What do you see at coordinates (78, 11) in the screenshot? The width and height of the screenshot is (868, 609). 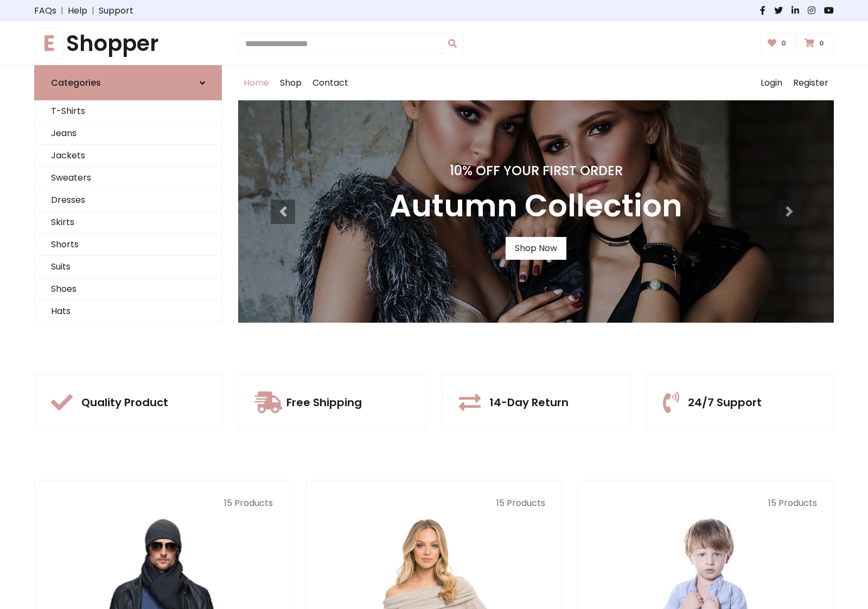 I see `a: Help` at bounding box center [78, 11].